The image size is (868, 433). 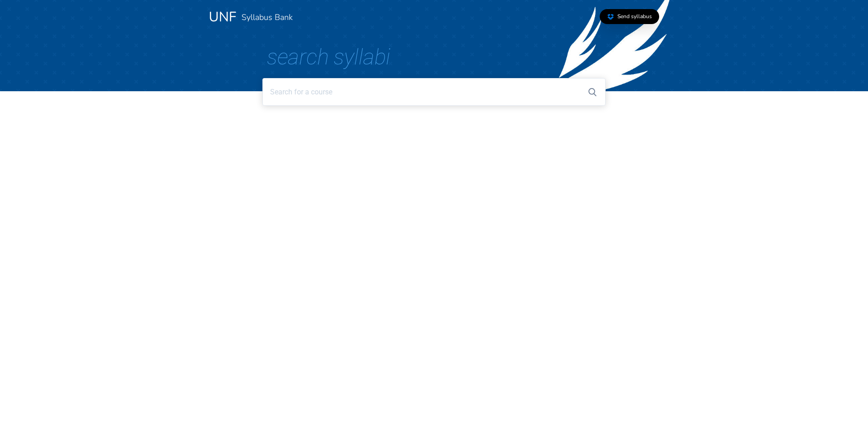 What do you see at coordinates (267, 17) in the screenshot?
I see `a: Syllabus Bank` at bounding box center [267, 17].